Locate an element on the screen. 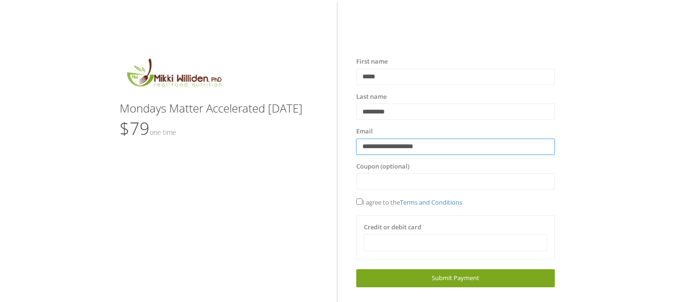  span: I agree to the is located at coordinates (409, 202).